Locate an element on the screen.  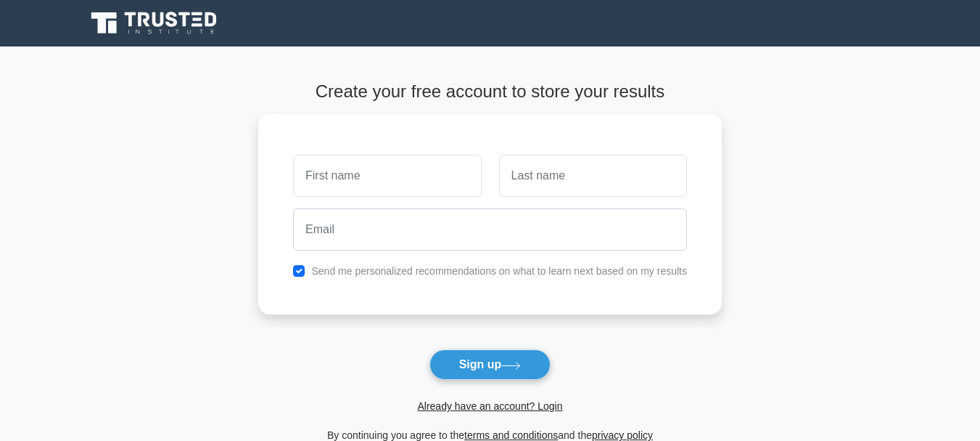
input: First name is located at coordinates (386, 176).